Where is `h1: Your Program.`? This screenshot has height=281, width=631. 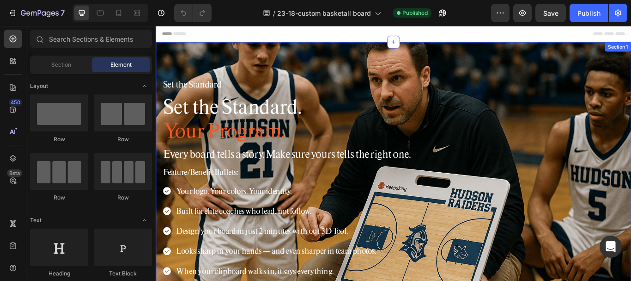
h1: Your Program. is located at coordinates (277, 108).